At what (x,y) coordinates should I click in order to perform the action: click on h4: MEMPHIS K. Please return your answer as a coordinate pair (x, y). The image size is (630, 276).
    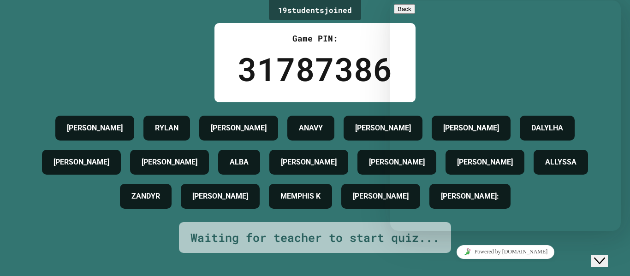
    Looking at the image, I should click on (300, 197).